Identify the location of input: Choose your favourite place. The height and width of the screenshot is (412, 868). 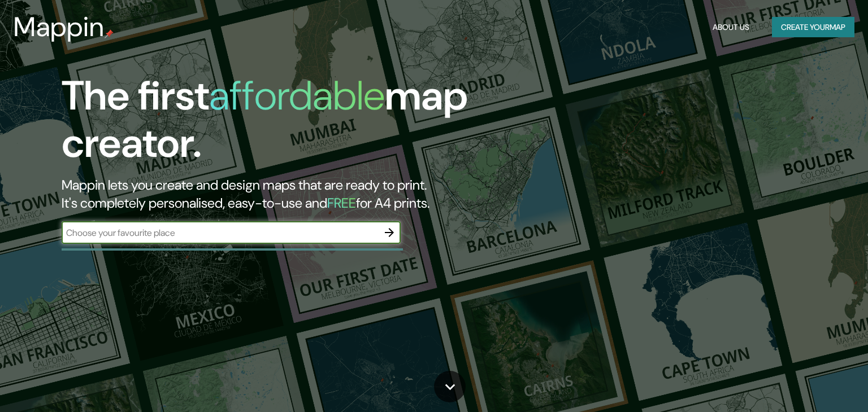
(220, 232).